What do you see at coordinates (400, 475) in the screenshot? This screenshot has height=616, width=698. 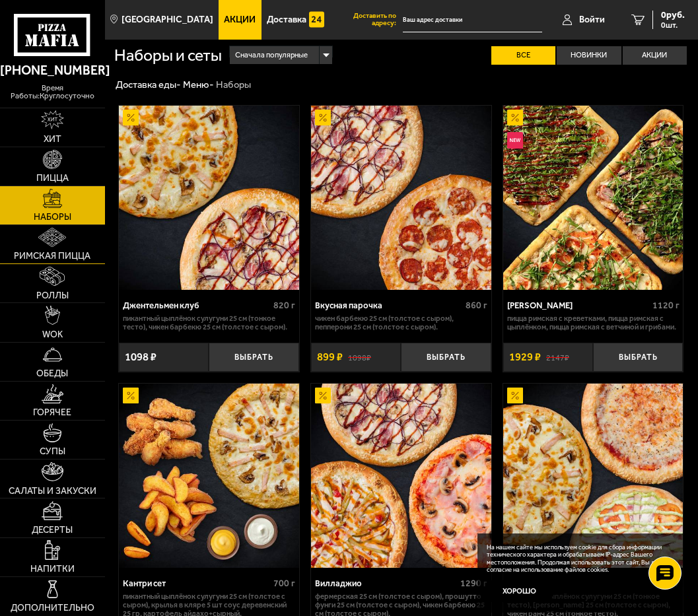 I see `a: АкционныйВилладжио` at bounding box center [400, 475].